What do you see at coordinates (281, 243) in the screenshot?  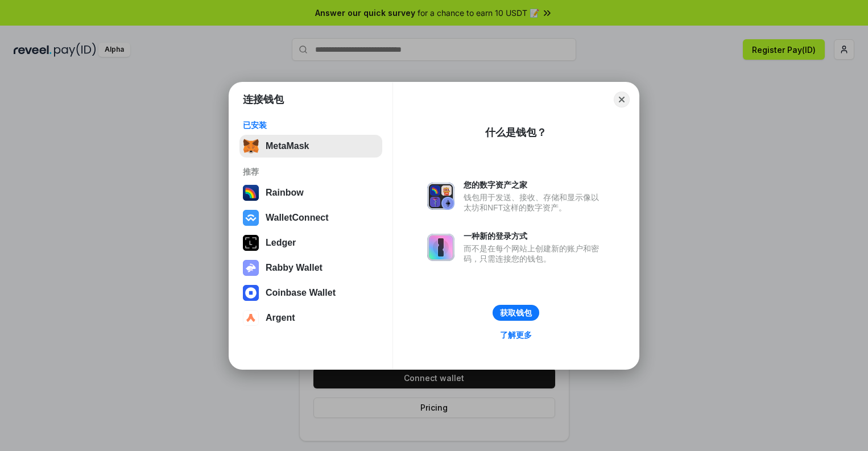 I see `div: Ledger` at bounding box center [281, 243].